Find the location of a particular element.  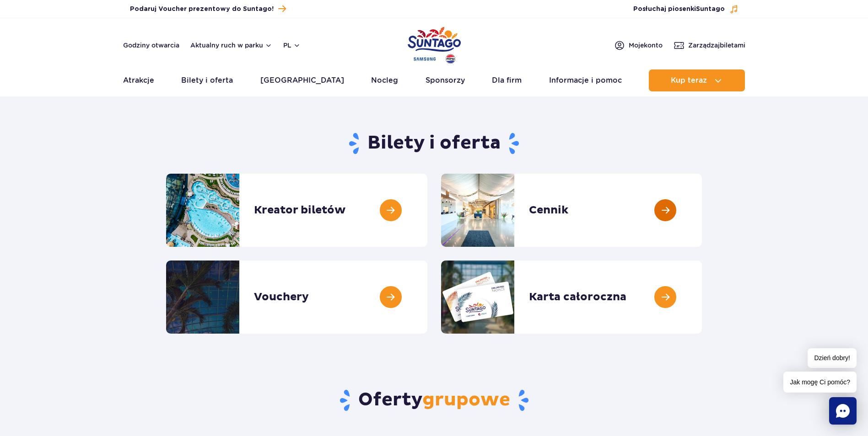

h2: Oferty is located at coordinates (434, 400).